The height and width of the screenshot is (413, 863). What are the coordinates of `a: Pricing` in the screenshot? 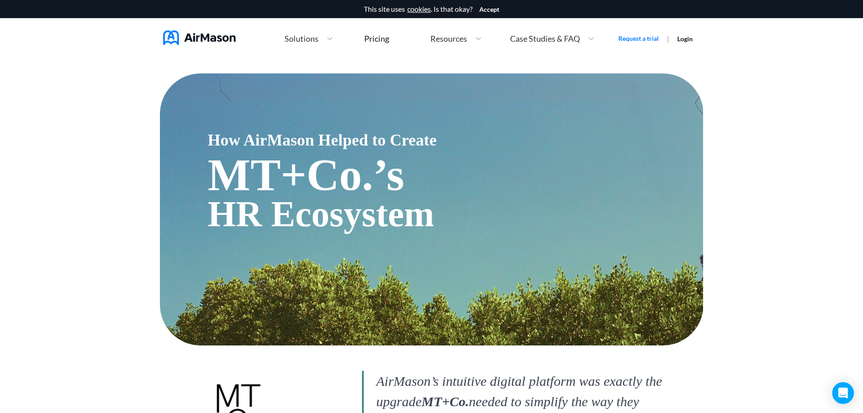 It's located at (376, 38).